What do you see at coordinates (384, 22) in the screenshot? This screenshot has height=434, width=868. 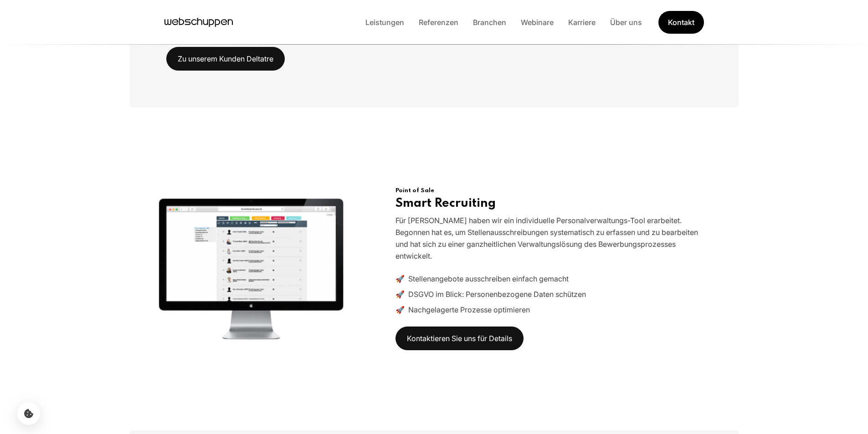 I see `a: Leistungen` at bounding box center [384, 22].